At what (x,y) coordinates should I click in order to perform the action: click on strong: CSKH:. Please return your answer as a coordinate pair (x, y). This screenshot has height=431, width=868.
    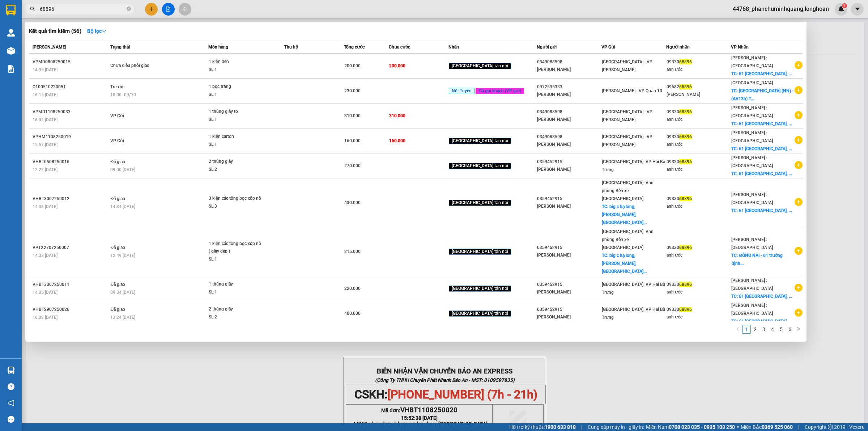
    Looking at the image, I should click on (29, 19).